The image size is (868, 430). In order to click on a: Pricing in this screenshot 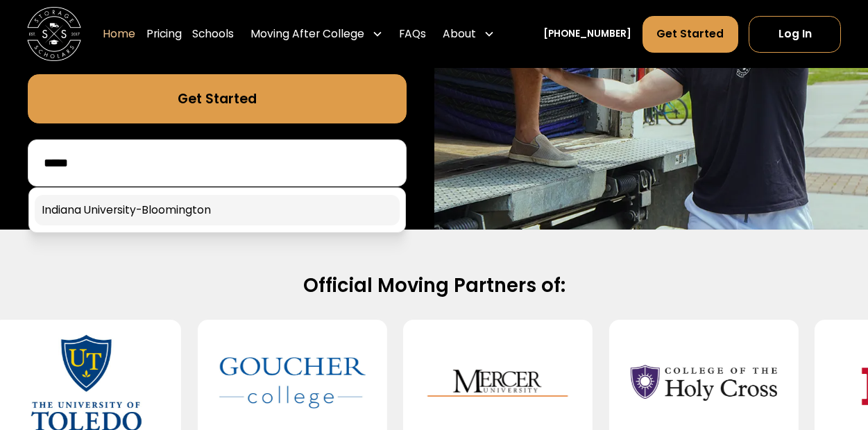, I will do `click(164, 33)`.